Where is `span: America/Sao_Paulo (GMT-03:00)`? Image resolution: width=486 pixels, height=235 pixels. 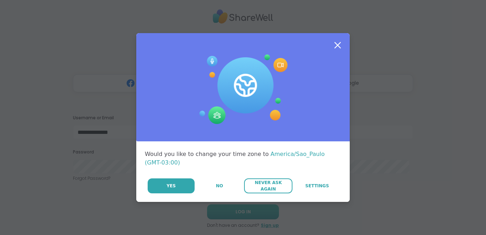 span: America/Sao_Paulo (GMT-03:00) is located at coordinates (235, 158).